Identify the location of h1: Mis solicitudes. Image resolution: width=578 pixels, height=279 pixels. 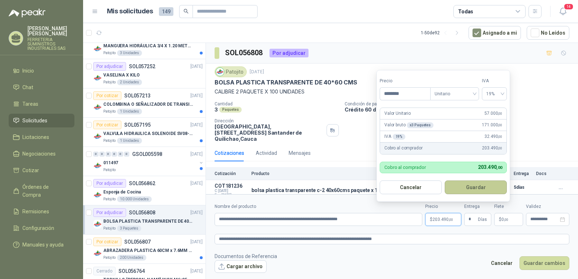
(130, 11).